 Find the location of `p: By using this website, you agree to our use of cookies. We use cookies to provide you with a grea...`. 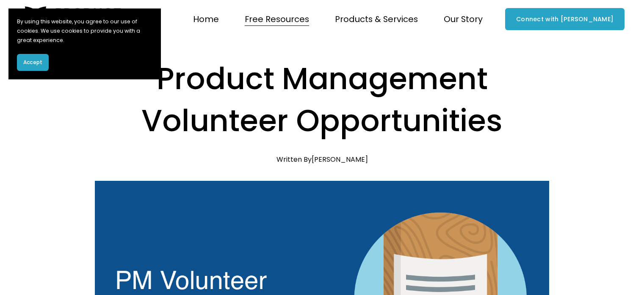

p: By using this website, you agree to our use of cookies. We use cookies to provide you with a grea... is located at coordinates (84, 31).